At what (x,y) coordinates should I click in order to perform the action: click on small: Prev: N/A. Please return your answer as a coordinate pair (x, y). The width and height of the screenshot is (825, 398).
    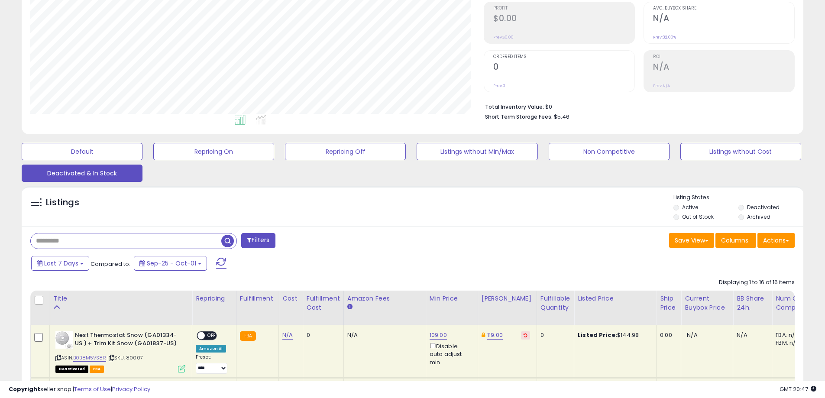
    Looking at the image, I should click on (661, 86).